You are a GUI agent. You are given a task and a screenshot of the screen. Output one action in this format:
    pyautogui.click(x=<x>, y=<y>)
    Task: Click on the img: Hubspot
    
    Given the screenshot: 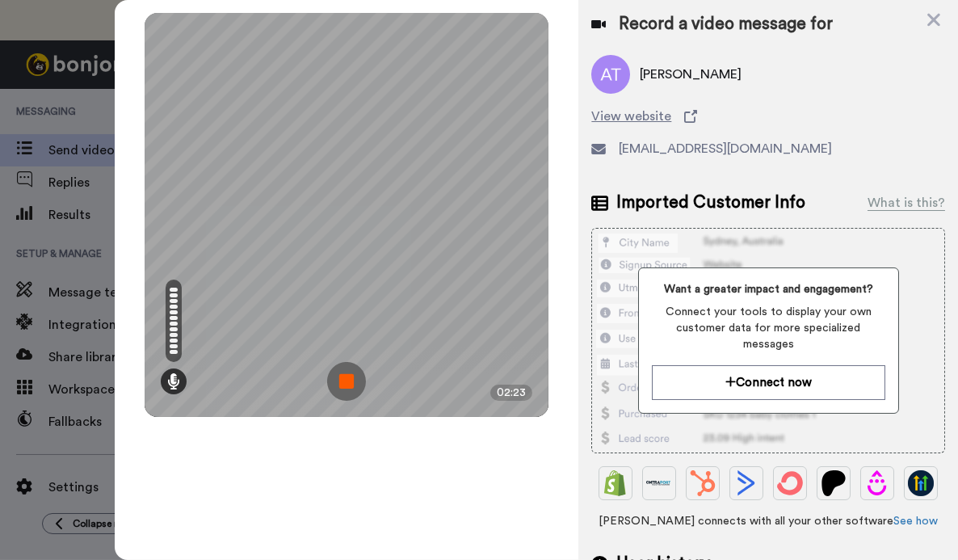 What is the action you would take?
    pyautogui.click(x=703, y=483)
    